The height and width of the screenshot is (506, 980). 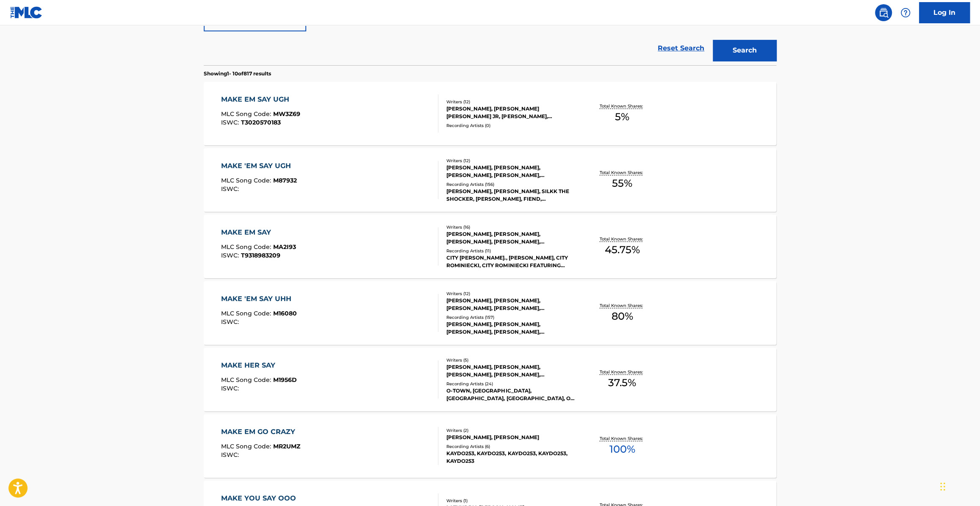 What do you see at coordinates (745, 51) in the screenshot?
I see `button: Search` at bounding box center [745, 51].